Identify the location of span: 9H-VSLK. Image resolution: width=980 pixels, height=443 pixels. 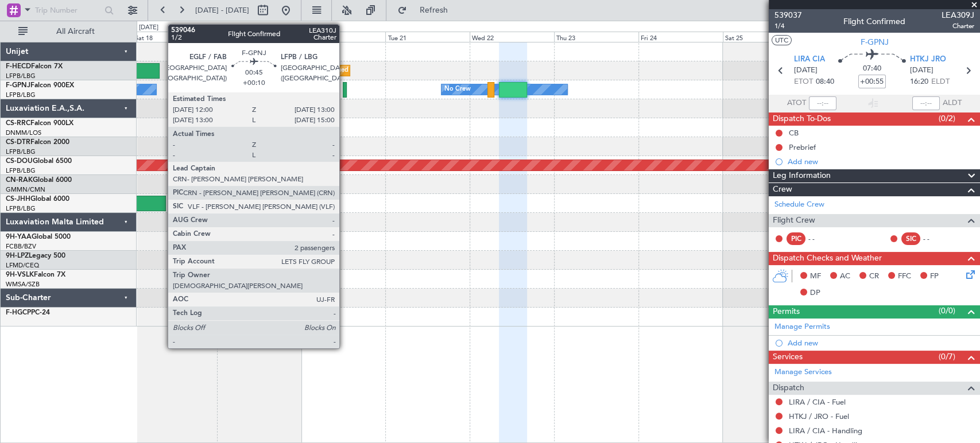
(20, 275).